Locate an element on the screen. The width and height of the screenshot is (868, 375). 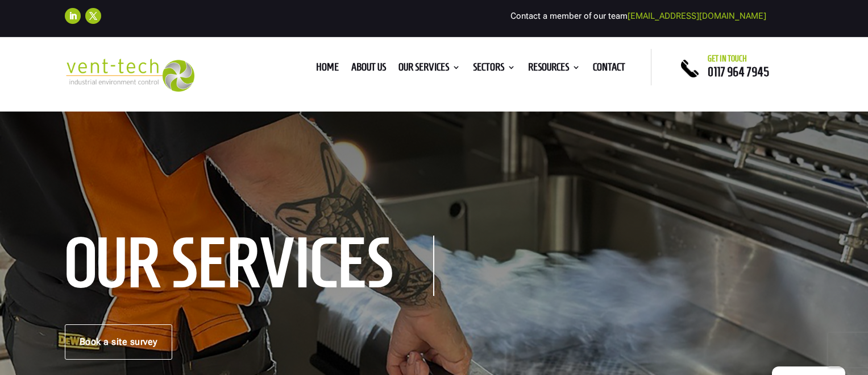
a: Book a site survey is located at coordinates (118, 342).